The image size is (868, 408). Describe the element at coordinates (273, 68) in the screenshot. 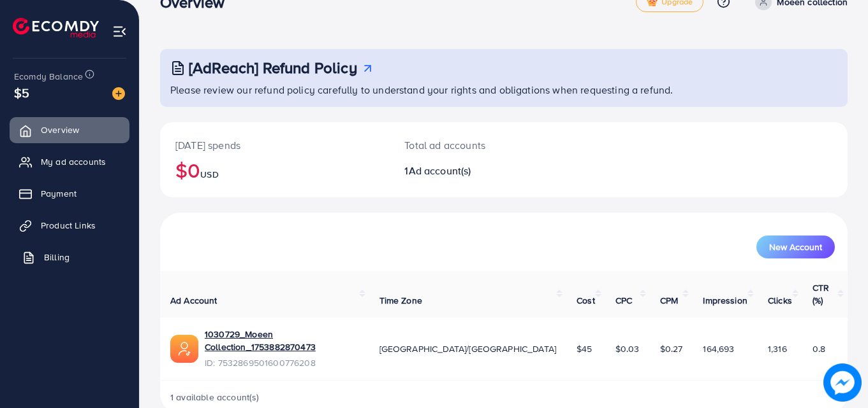

I see `h3: [AdReach] Refund Policy` at that location.